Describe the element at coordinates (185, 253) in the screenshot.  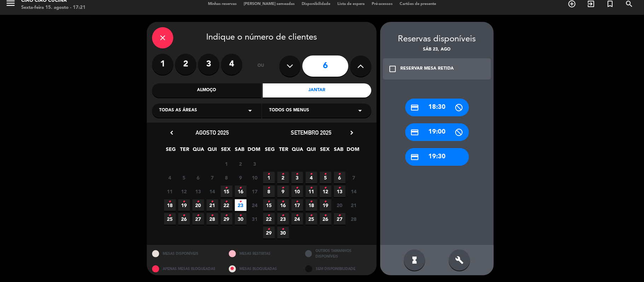
I see `div: MESAS DISPONÍVEIS` at that location.